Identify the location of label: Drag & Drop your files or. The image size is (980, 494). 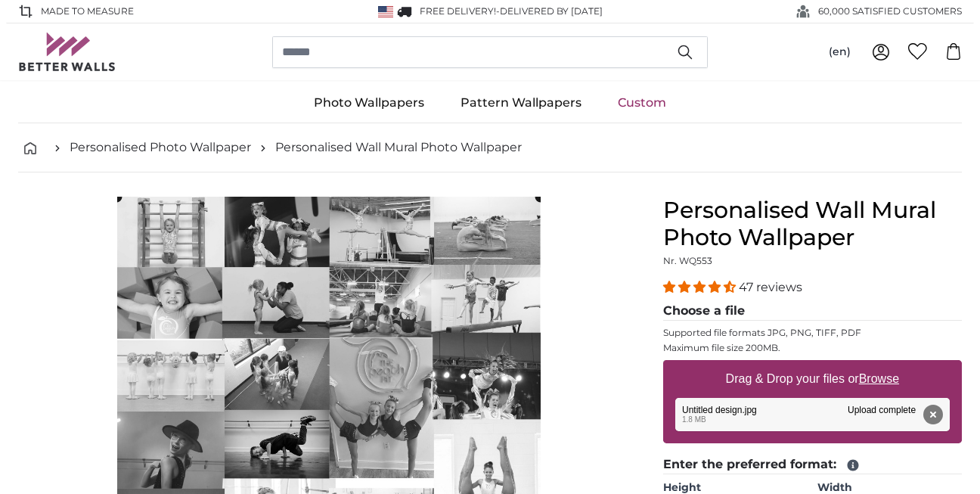
(812, 379).